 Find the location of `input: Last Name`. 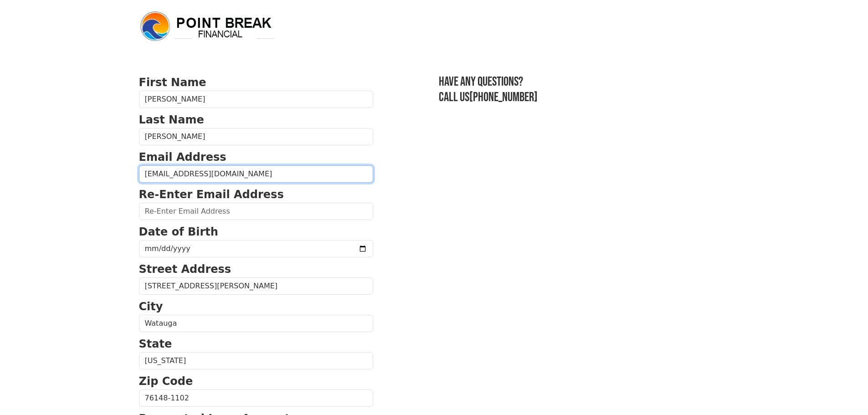

input: Last Name is located at coordinates (256, 137).